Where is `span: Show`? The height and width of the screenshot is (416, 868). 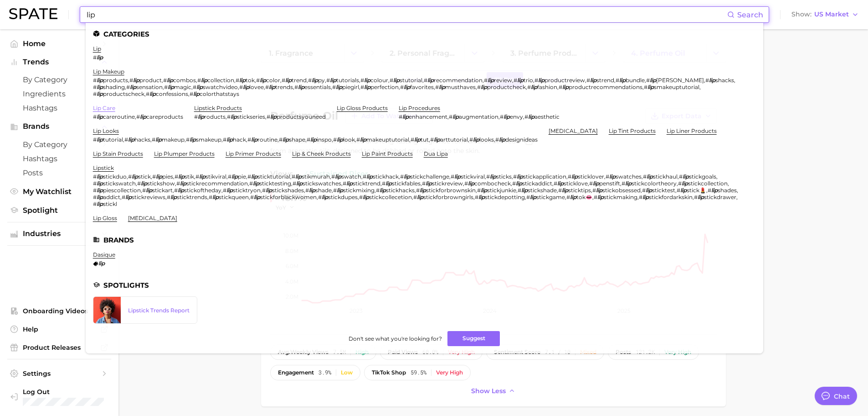 span: Show is located at coordinates (802, 14).